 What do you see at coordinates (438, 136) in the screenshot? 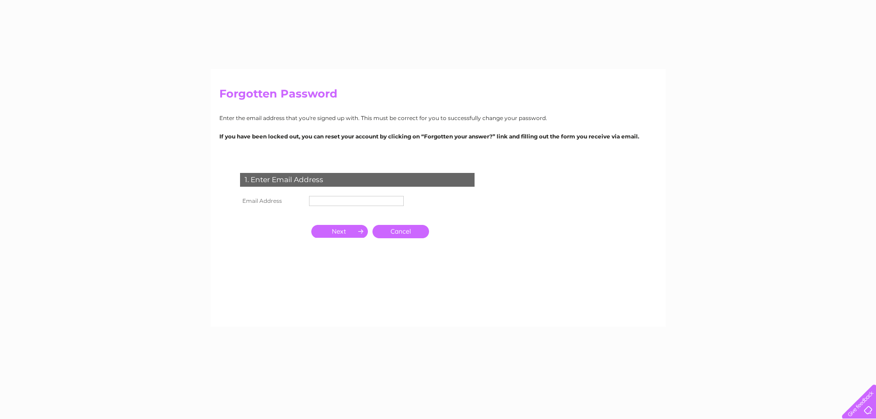
I see `p: If you have been locked out, you can reset your account by clicking on “Forgotten your answer?” l...` at bounding box center [438, 136].